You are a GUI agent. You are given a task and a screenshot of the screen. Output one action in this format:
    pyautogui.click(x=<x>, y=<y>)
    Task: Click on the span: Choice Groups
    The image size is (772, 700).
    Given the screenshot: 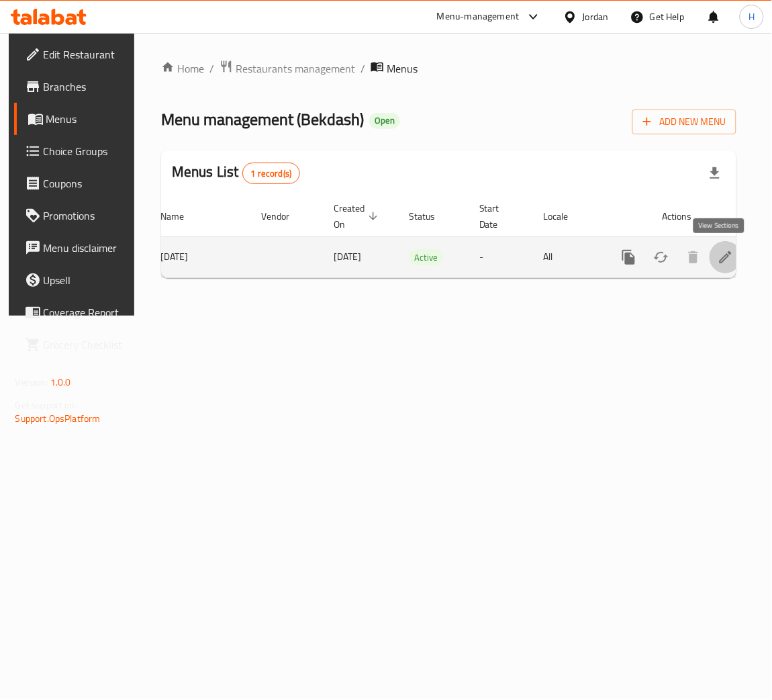 What is the action you would take?
    pyautogui.click(x=85, y=151)
    